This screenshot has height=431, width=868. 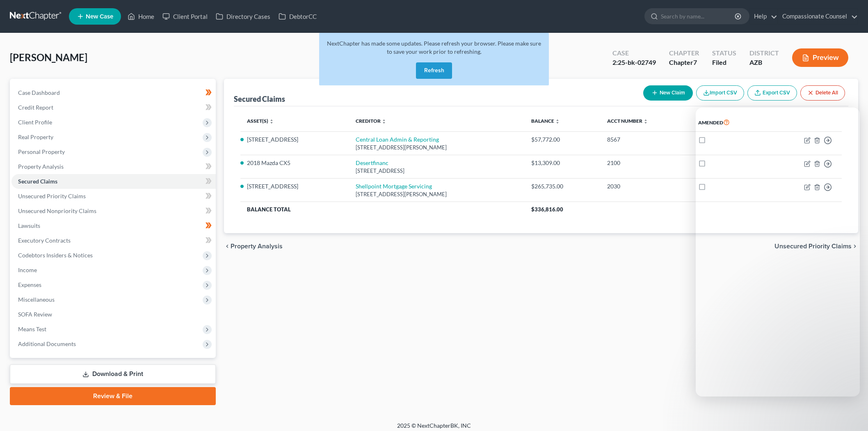 What do you see at coordinates (764, 53) in the screenshot?
I see `div: District` at bounding box center [764, 53].